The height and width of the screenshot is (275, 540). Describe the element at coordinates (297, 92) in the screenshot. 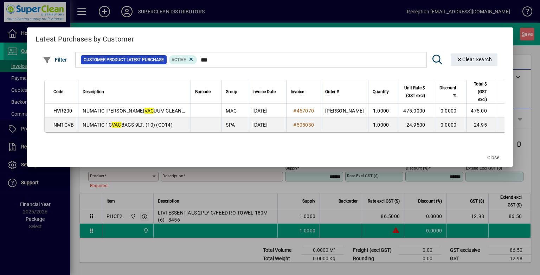

I see `span: Invoice` at that location.